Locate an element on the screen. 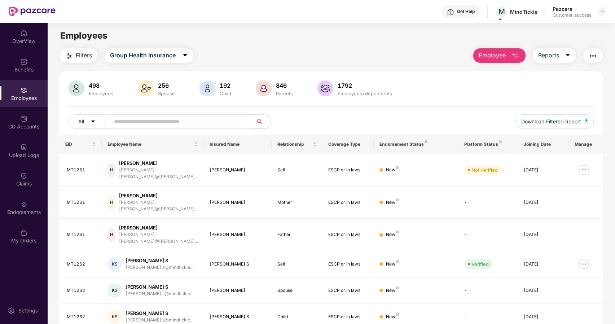 Image resolution: width=615 pixels, height=324 pixels. div: Pazcare is located at coordinates (572, 9).